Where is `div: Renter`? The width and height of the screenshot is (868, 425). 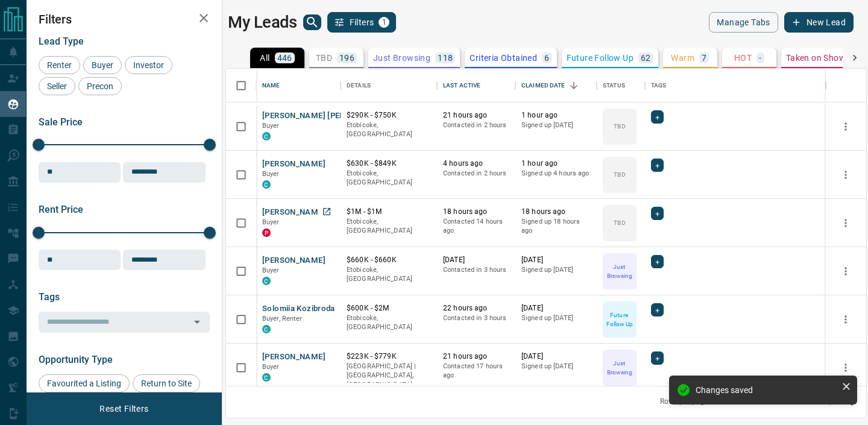
div: Renter is located at coordinates (59, 65).